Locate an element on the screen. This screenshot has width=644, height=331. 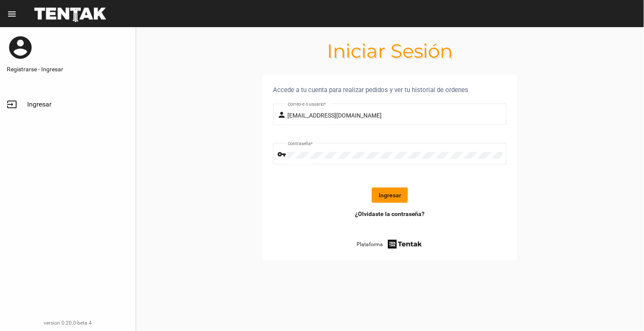
button: Ingresar is located at coordinates (390, 195).